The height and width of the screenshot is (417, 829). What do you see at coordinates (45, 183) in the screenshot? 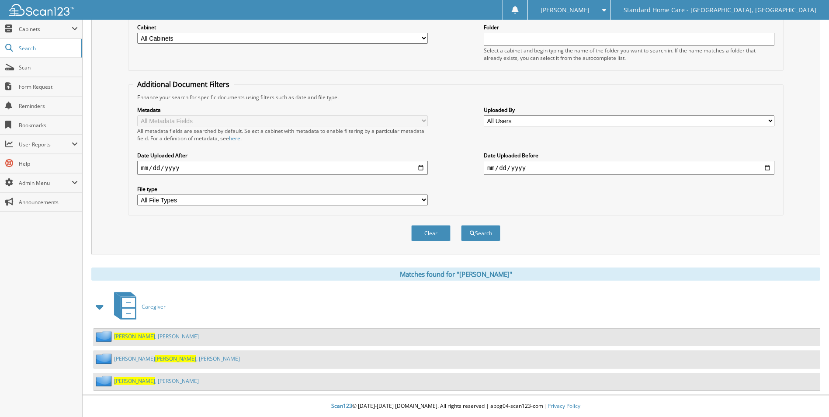
I see `span: Admin Menu` at bounding box center [45, 183].